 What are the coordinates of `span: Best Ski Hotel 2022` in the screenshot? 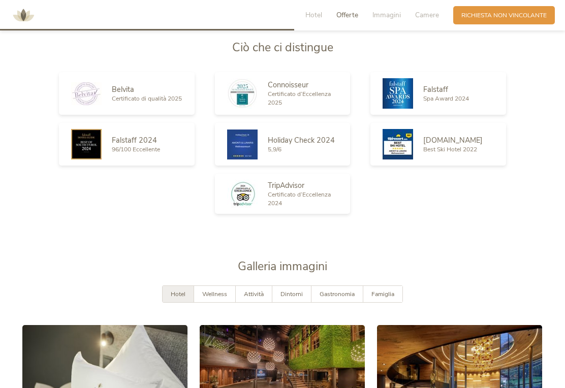 It's located at (450, 149).